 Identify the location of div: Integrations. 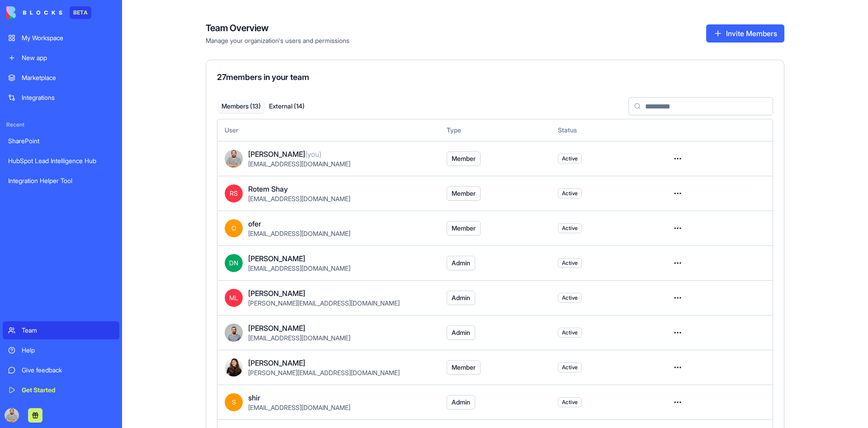
(68, 97).